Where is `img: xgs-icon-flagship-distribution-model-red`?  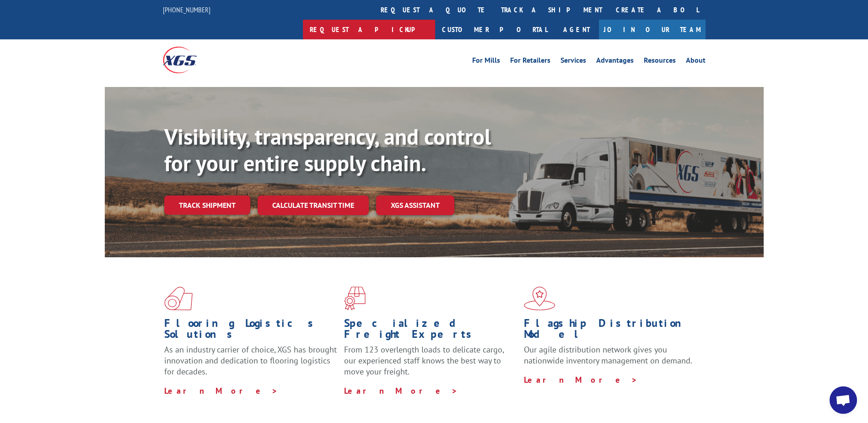 img: xgs-icon-flagship-distribution-model-red is located at coordinates (539, 299).